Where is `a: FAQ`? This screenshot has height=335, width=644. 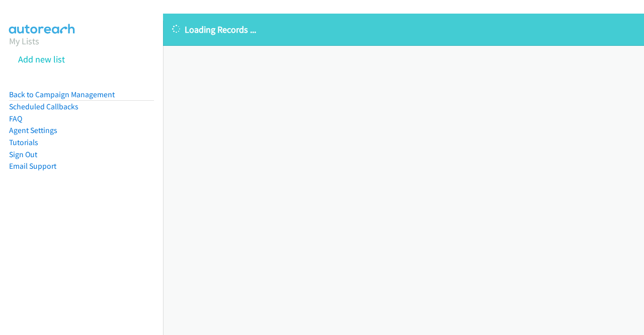
a: FAQ is located at coordinates (15, 118).